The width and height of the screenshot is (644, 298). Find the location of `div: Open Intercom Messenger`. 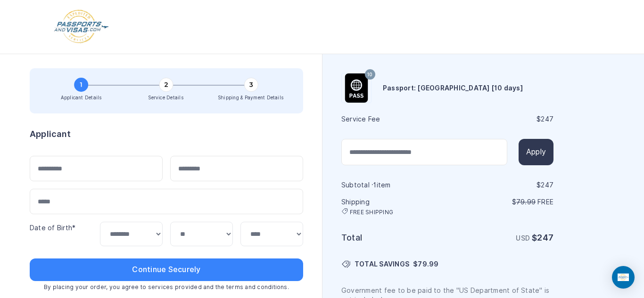

div: Open Intercom Messenger is located at coordinates (624, 278).